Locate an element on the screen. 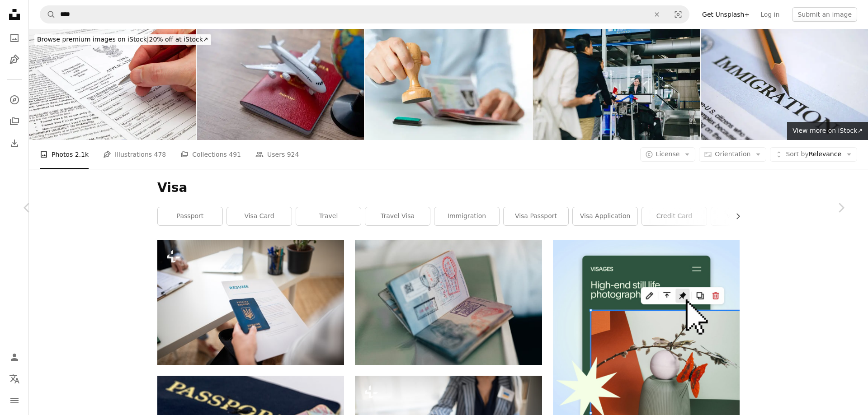 This screenshot has width=868, height=415. button: scroll list to the right is located at coordinates (735, 216).